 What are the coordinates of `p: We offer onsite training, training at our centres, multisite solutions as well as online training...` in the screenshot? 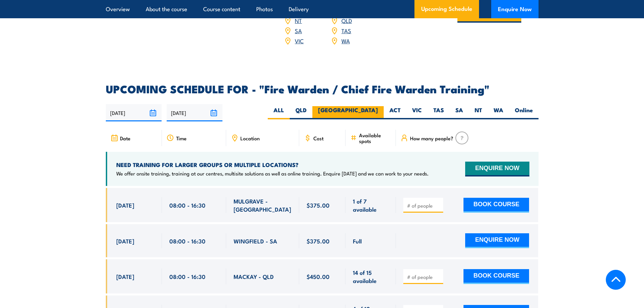 It's located at (272, 173).